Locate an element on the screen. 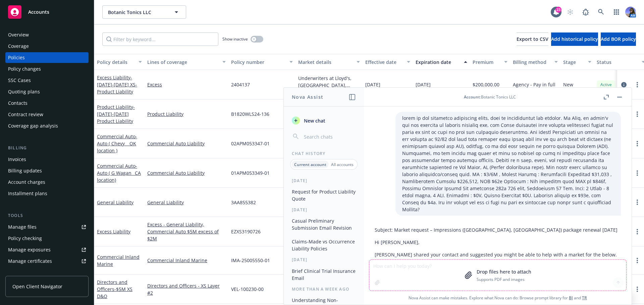 The image size is (644, 305). span: 02APM053347-01 is located at coordinates (250, 143).